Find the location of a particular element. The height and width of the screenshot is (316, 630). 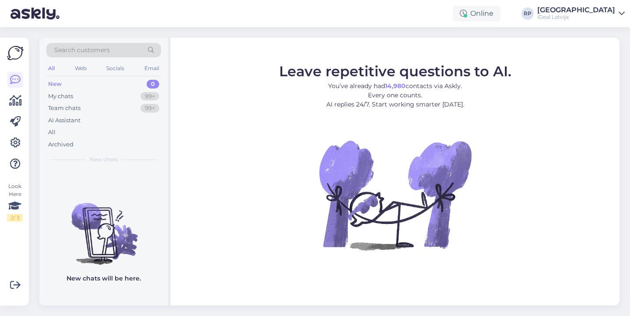

div: Archived is located at coordinates (61, 144).